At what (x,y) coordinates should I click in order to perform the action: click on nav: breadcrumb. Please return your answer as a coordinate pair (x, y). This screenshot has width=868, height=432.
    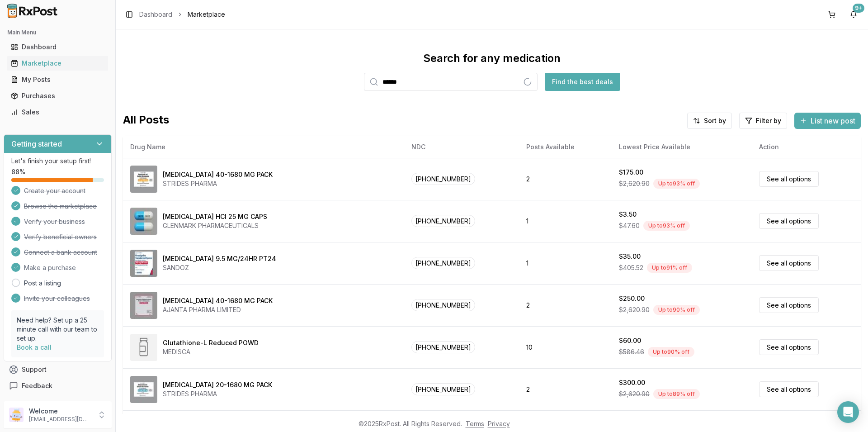
    Looking at the image, I should click on (182, 15).